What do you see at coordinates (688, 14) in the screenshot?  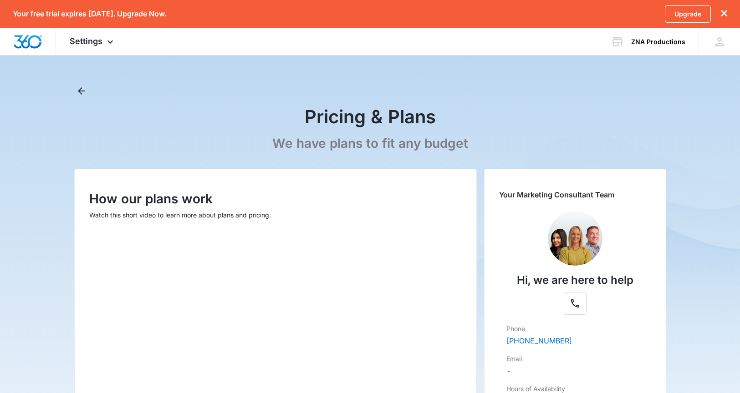 I see `a: Upgrade` at bounding box center [688, 14].